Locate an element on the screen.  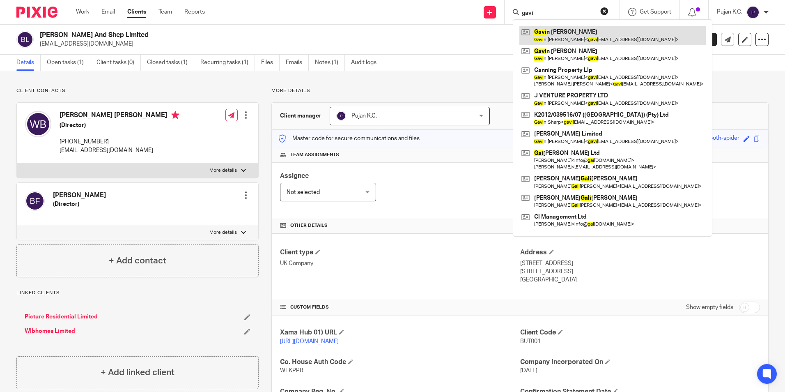
p: Pujan K.C. is located at coordinates (730, 12).